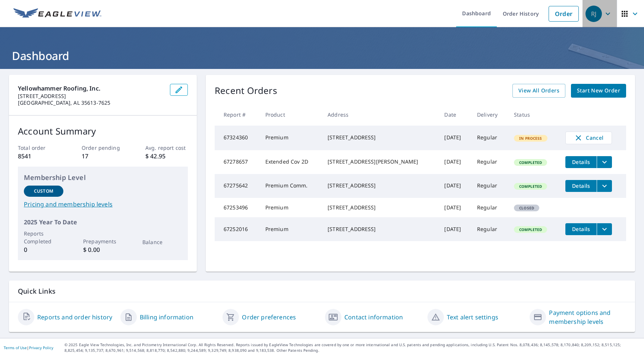  Describe the element at coordinates (39, 147) in the screenshot. I see `p: Total order` at that location.